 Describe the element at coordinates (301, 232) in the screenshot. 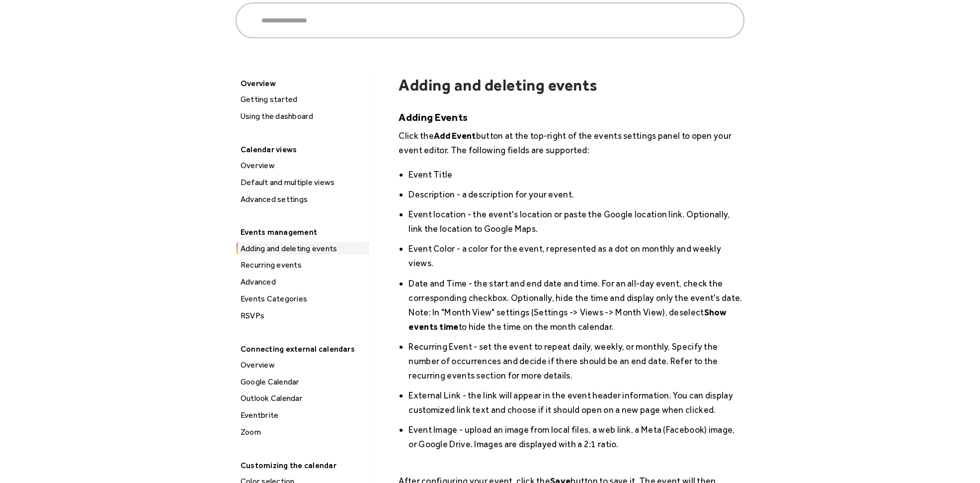

I see `div: Events management` at that location.